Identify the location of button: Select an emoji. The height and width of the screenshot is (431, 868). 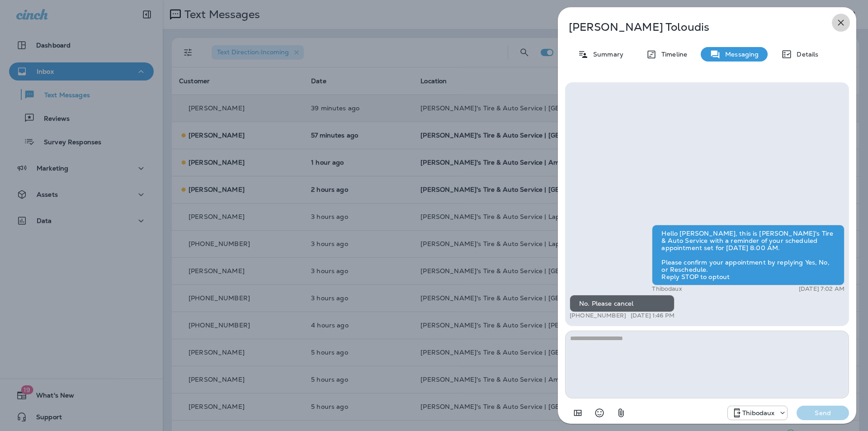
(599, 413).